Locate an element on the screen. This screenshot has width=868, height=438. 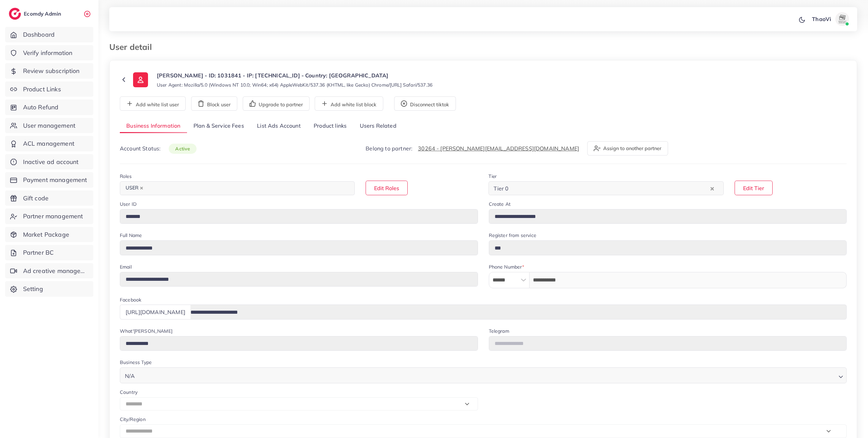
a: Payment management is located at coordinates (49, 180).